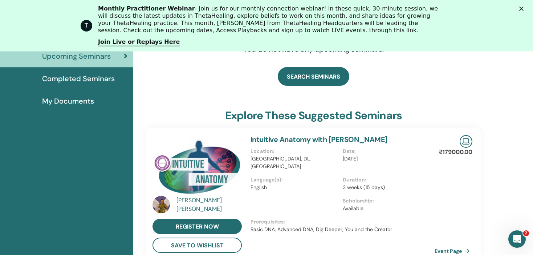 This screenshot has height=255, width=533. Describe the element at coordinates (68, 101) in the screenshot. I see `span: My Documents` at that location.